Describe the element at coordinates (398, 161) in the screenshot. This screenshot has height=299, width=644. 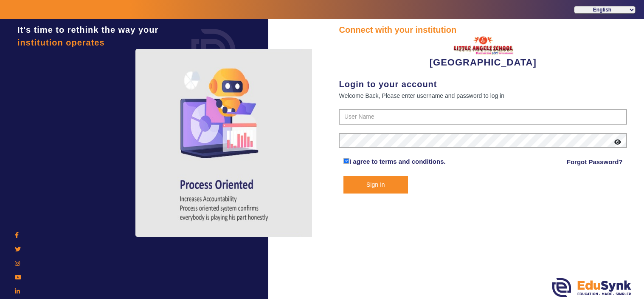
I see `a: I agree to terms and conditions.` at that location.